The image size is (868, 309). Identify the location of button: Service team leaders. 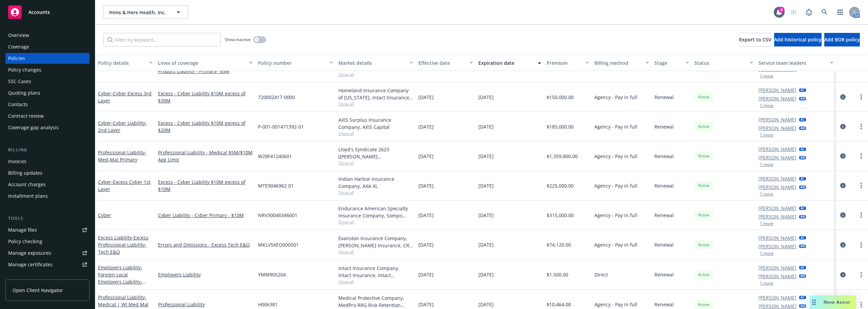
(796, 63).